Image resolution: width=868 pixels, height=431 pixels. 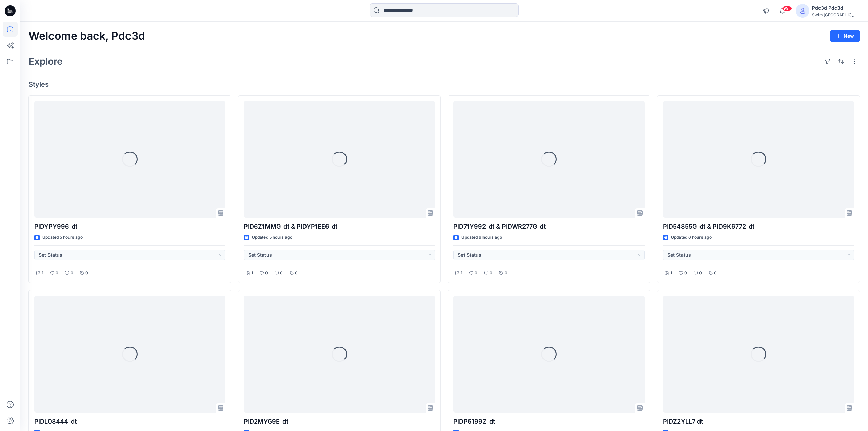 I want to click on div: Pdc3d Pdc3d, so click(x=836, y=8).